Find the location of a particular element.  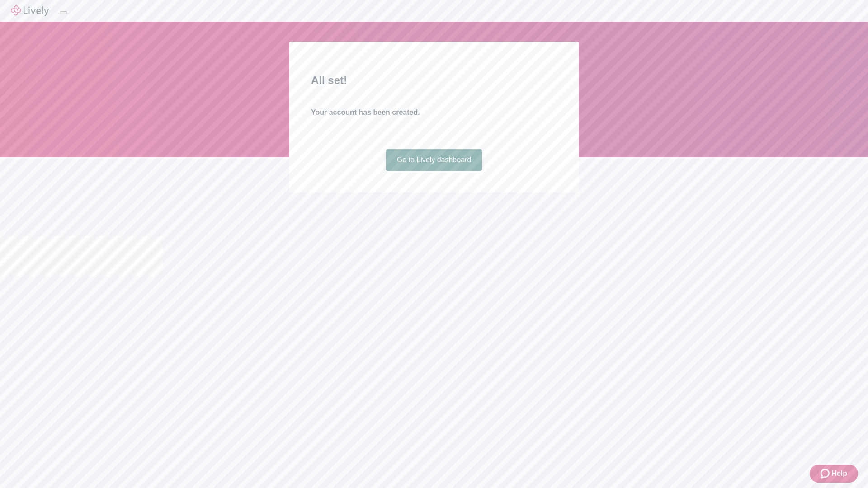

img: Lively is located at coordinates (30, 11).